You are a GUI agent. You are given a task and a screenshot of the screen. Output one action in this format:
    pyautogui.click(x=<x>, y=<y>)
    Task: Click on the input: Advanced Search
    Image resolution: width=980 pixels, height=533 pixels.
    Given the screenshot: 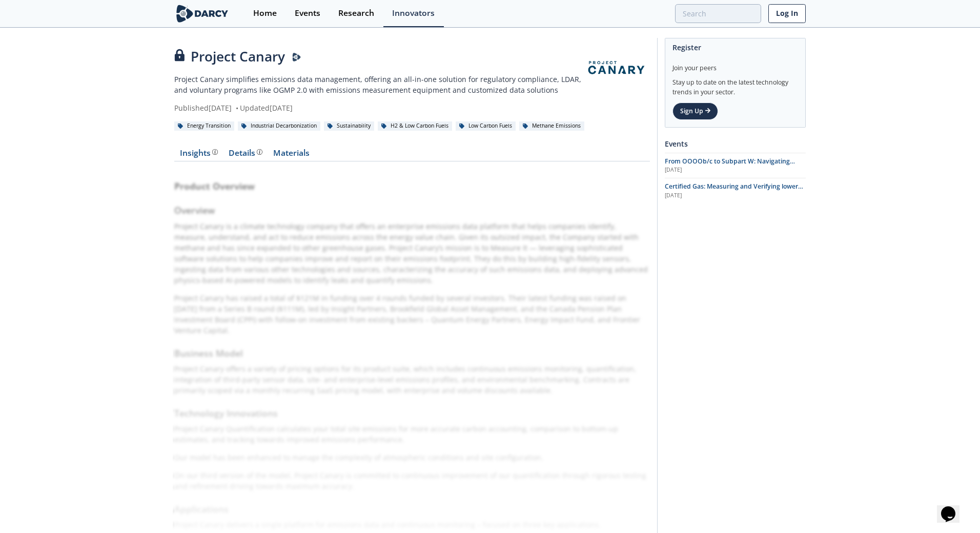 What is the action you would take?
    pyautogui.click(x=718, y=14)
    